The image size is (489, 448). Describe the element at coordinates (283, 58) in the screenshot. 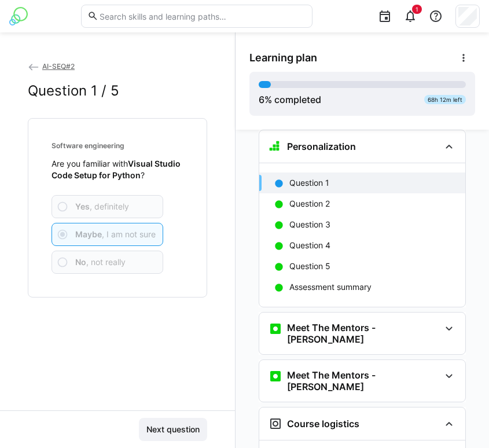

I see `span: Learning plan` at that location.